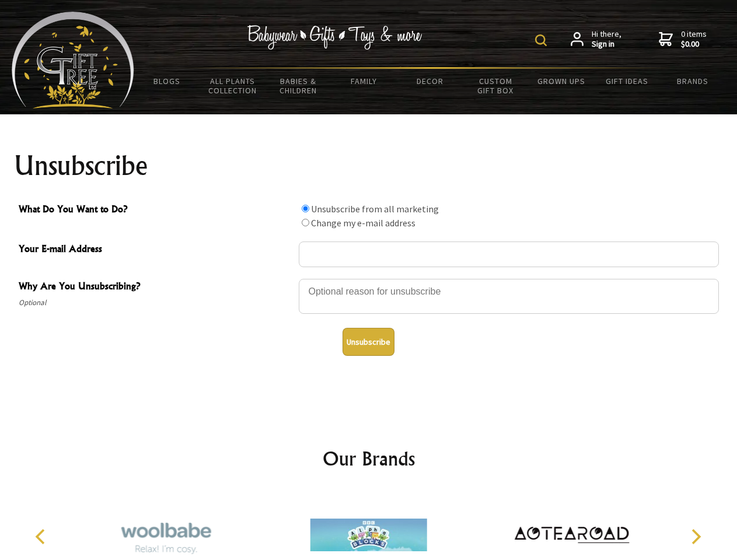  Describe the element at coordinates (156, 287) in the screenshot. I see `span: Why Are You Unsubscribing?` at that location.